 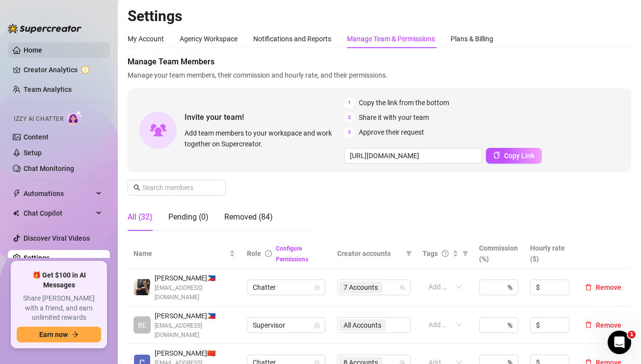 What do you see at coordinates (254, 253) in the screenshot?
I see `span: Role` at bounding box center [254, 253].